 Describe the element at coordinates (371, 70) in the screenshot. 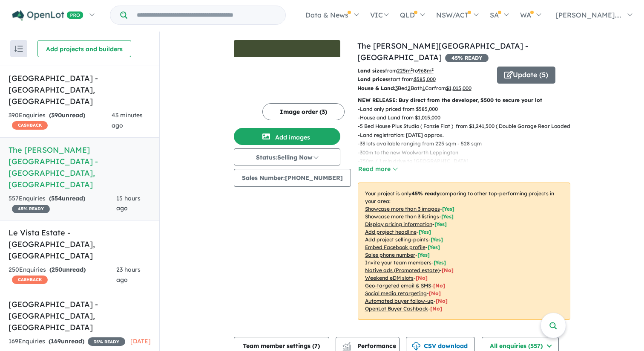

I see `b: Land sizes` at that location.